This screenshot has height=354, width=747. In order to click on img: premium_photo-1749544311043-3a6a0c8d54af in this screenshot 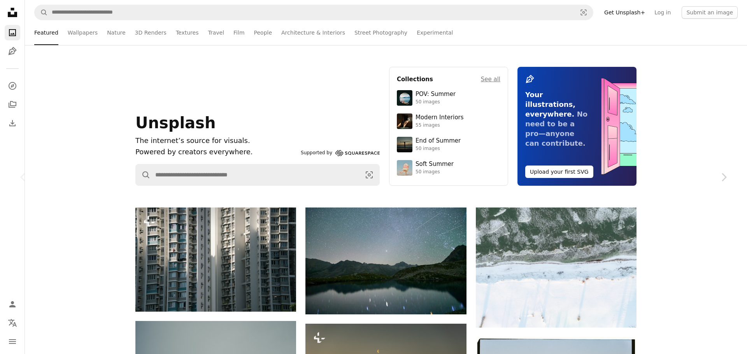, I will do `click(404, 168)`.